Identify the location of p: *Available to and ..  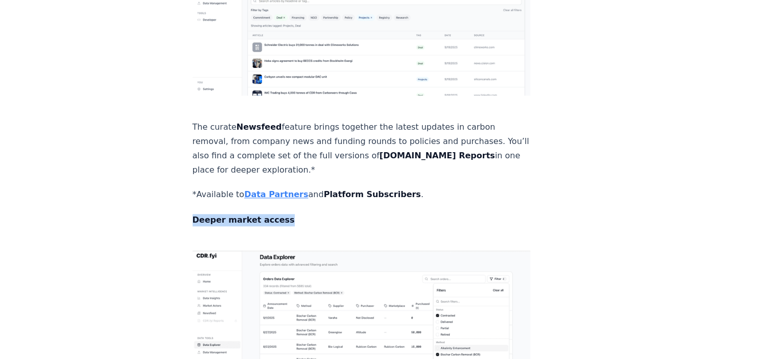
(362, 195).